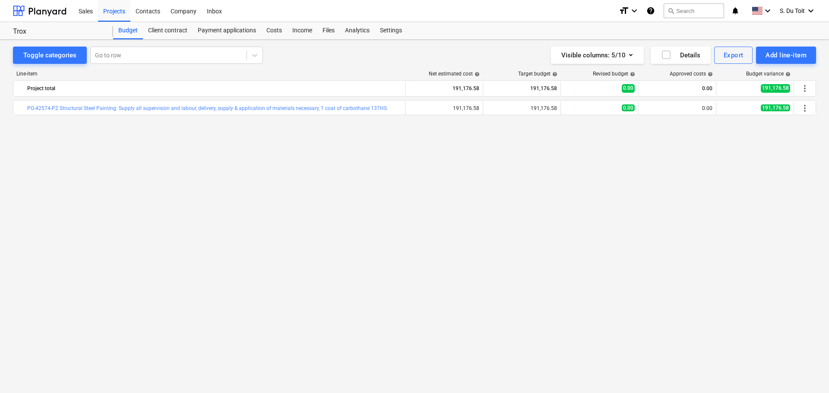  What do you see at coordinates (227, 31) in the screenshot?
I see `a: Payment applications` at bounding box center [227, 31].